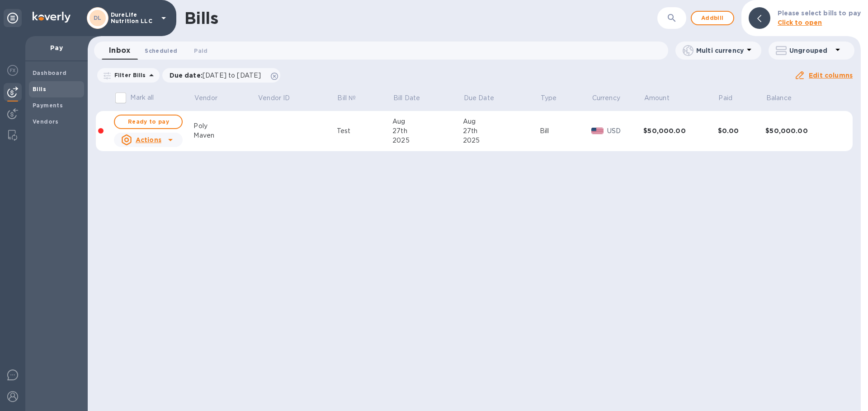 The width and height of the screenshot is (868, 411). What do you see at coordinates (218, 75) in the screenshot?
I see `p: Due date :` at bounding box center [218, 75].